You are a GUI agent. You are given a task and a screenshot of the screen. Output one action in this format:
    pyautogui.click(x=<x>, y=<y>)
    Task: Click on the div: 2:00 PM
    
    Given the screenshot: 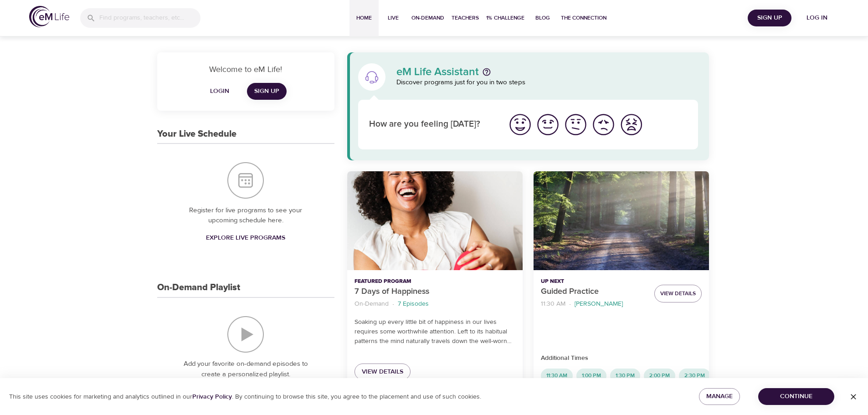 What is the action you would take?
    pyautogui.click(x=660, y=376)
    